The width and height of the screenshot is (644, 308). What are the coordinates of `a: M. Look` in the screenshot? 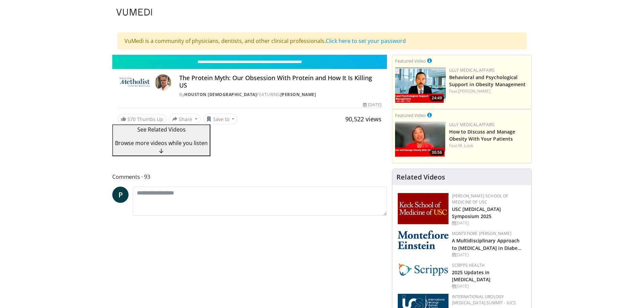 It's located at (466, 146).